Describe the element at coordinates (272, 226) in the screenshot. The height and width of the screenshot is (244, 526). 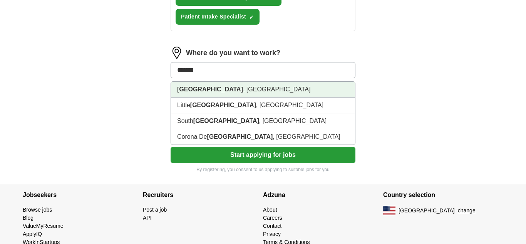
I see `a: Contact` at that location.